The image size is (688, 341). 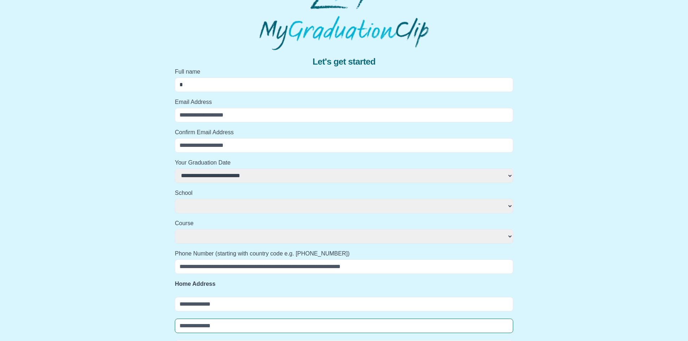 I want to click on label: Full name, so click(x=344, y=72).